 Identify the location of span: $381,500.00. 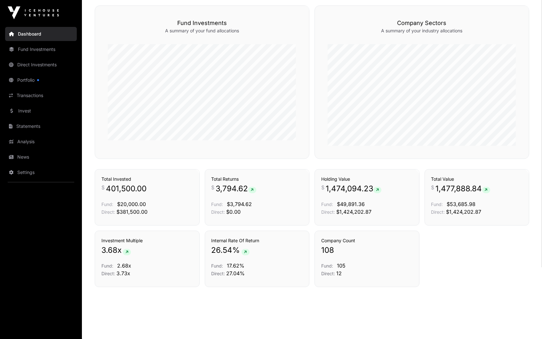
(132, 212).